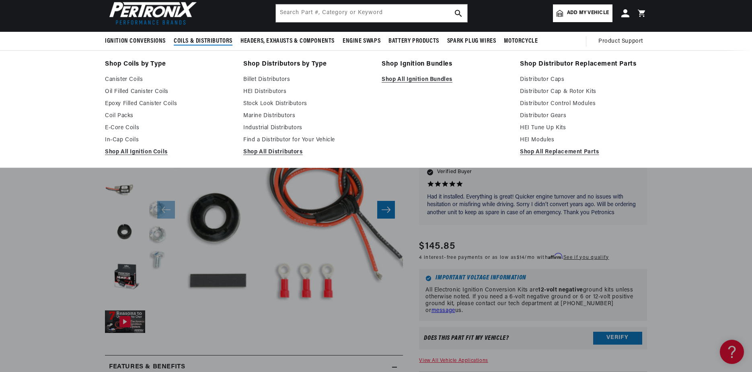 The image size is (752, 372). Describe the element at coordinates (168, 104) in the screenshot. I see `a: Epoxy Filled Canister Coils` at that location.